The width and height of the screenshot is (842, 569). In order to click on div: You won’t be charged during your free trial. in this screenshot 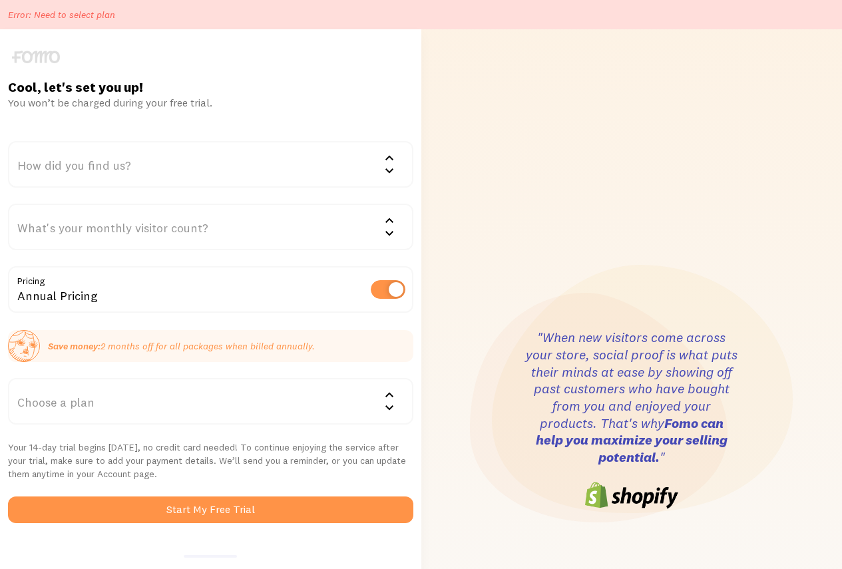, I will do `click(210, 103)`.